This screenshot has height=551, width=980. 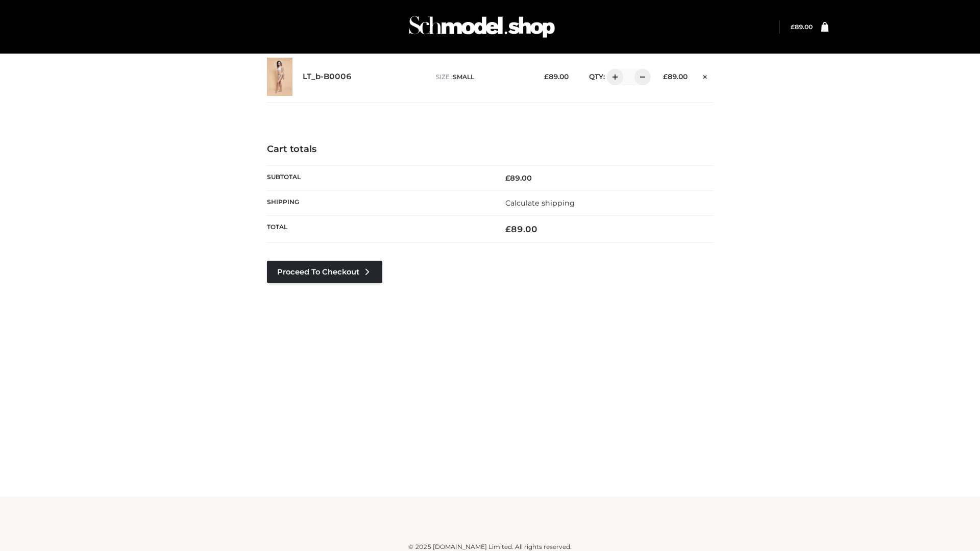 I want to click on span: SMALL, so click(x=463, y=76).